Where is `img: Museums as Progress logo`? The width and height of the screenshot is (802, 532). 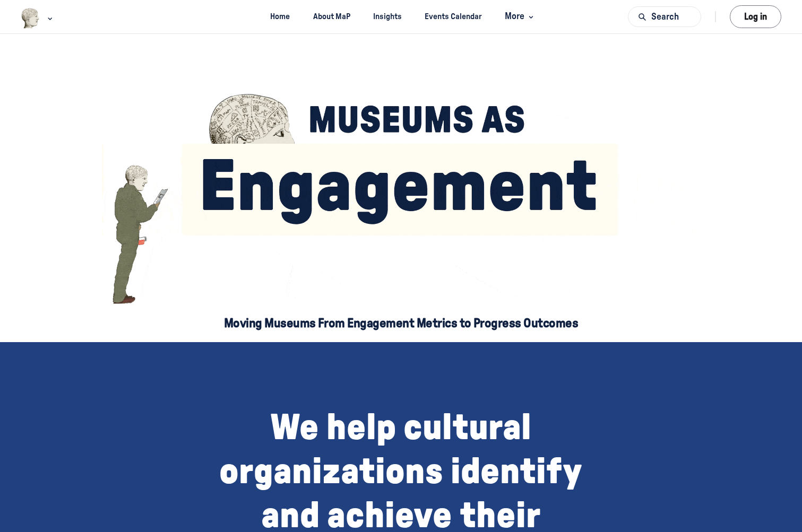 img: Museums as Progress logo is located at coordinates (30, 18).